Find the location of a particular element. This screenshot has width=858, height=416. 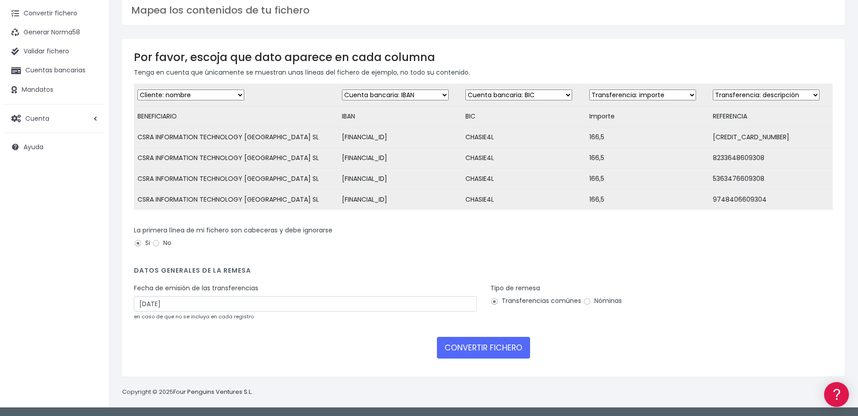

small: en caso de que no se incluya en cada registro is located at coordinates (194, 316).